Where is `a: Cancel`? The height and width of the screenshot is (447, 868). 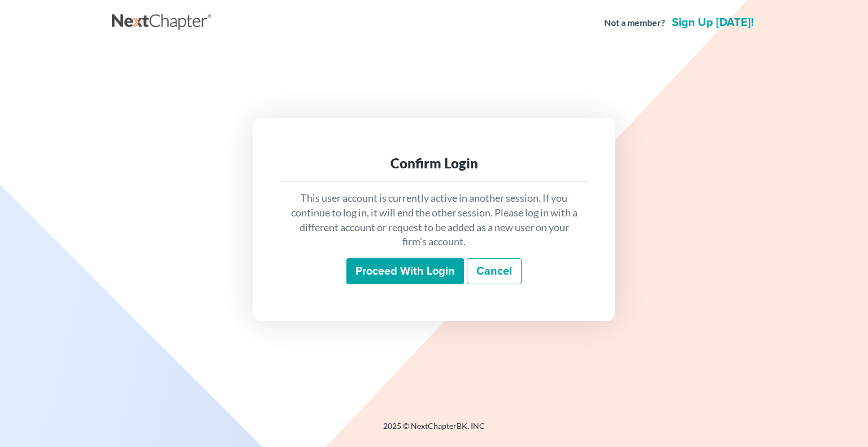
a: Cancel is located at coordinates (494, 272).